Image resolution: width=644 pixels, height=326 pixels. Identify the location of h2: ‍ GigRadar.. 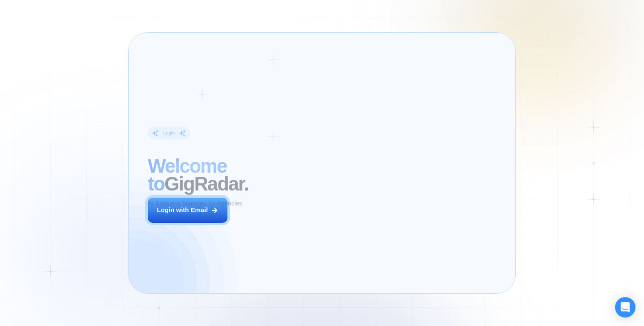
(222, 175).